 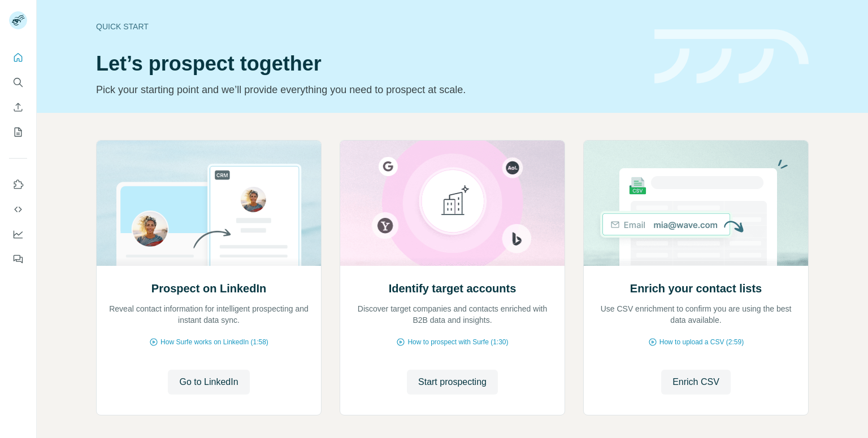 What do you see at coordinates (18, 57) in the screenshot?
I see `button: Quick start` at bounding box center [18, 57].